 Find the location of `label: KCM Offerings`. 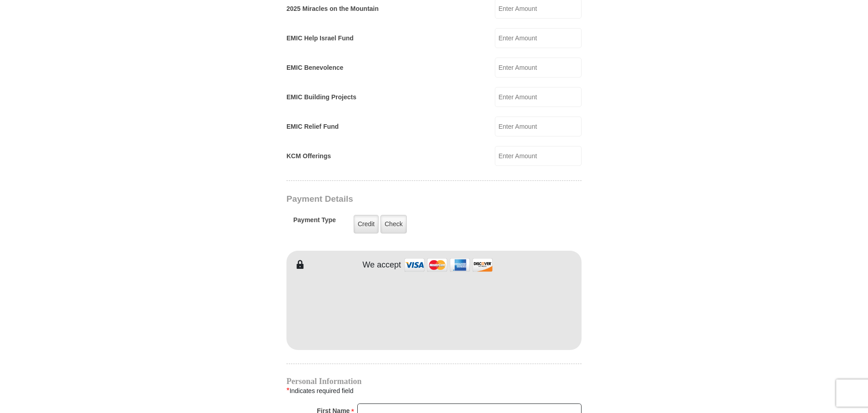

label: KCM Offerings is located at coordinates (308, 156).